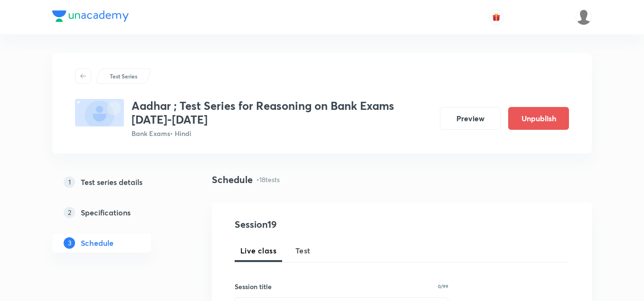 This screenshot has height=301, width=644. What do you see at coordinates (281, 133) in the screenshot?
I see `p: Bank Exams • Hindi` at bounding box center [281, 133].